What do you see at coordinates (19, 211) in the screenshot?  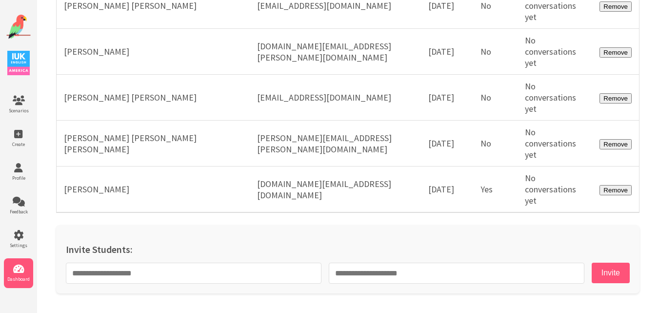 I see `span: Feedback` at bounding box center [19, 211].